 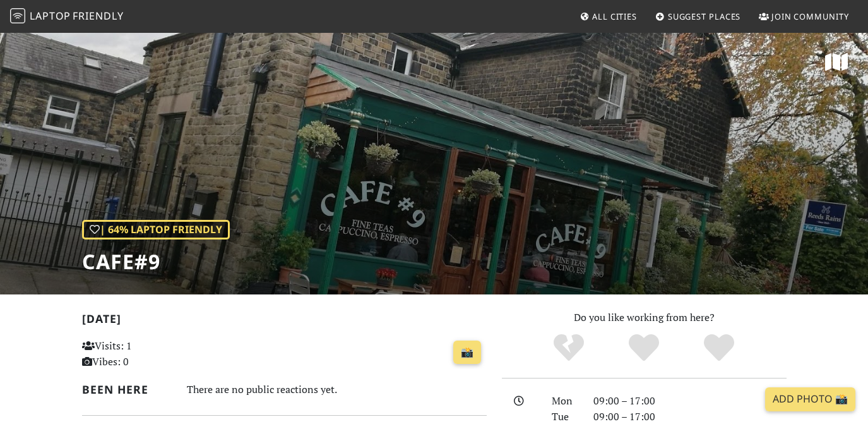 I want to click on div: No, so click(x=569, y=348).